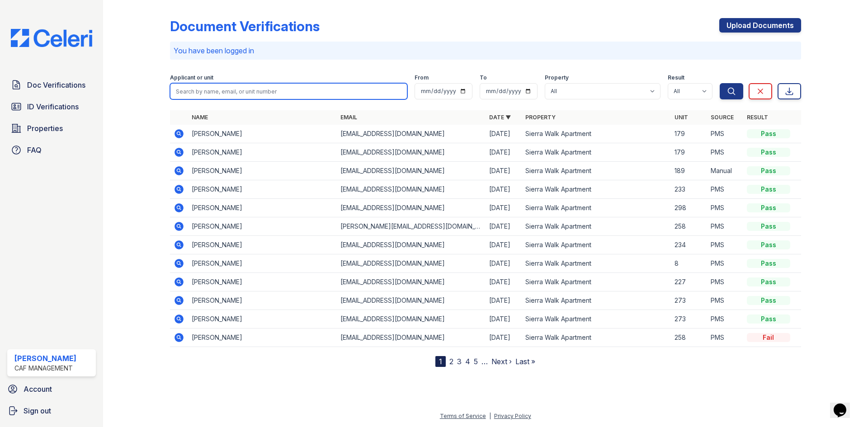 The image size is (868, 427). I want to click on a: Email, so click(349, 118).